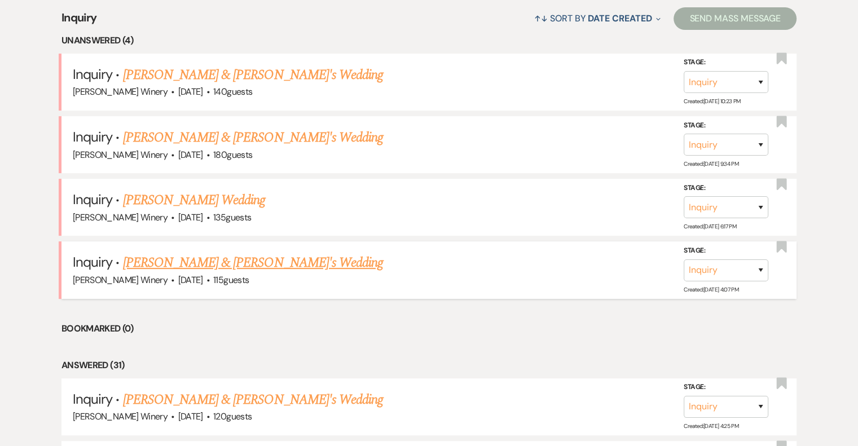 Image resolution: width=858 pixels, height=446 pixels. What do you see at coordinates (232, 155) in the screenshot?
I see `span: 180 guests` at bounding box center [232, 155].